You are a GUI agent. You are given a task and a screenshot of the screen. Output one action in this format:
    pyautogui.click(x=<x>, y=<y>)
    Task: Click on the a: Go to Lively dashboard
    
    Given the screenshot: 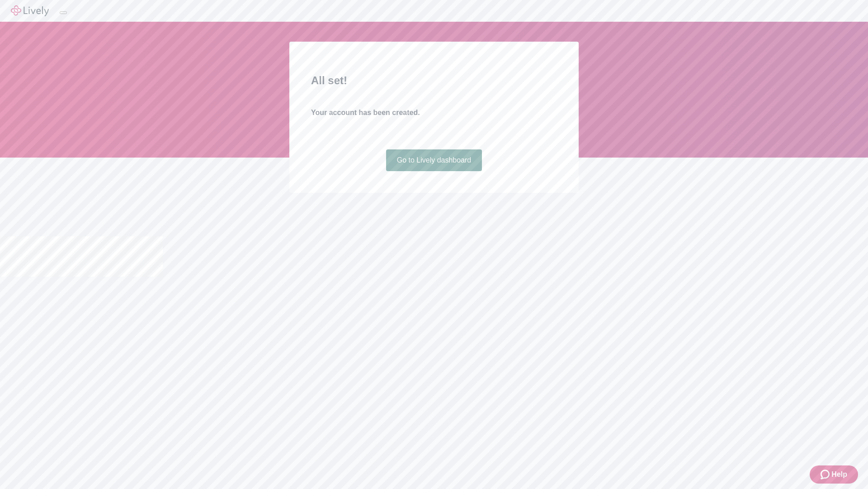 What is the action you would take?
    pyautogui.click(x=434, y=160)
    